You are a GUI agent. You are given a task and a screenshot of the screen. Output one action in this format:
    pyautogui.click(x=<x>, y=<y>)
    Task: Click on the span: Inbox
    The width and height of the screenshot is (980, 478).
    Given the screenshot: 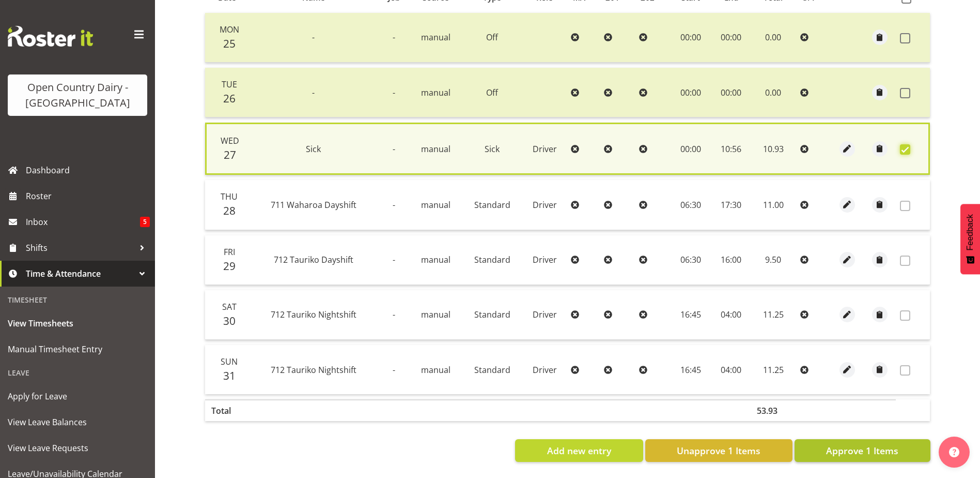 What is the action you would take?
    pyautogui.click(x=83, y=222)
    